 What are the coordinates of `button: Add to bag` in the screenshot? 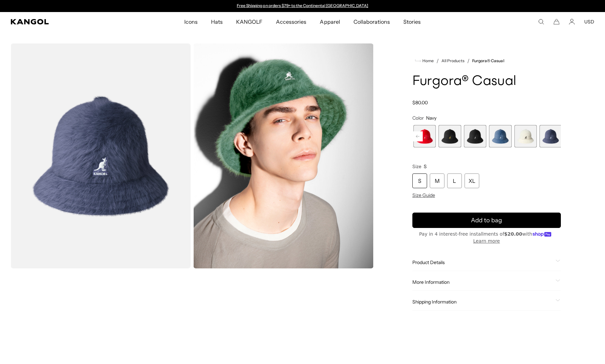 It's located at (487, 220).